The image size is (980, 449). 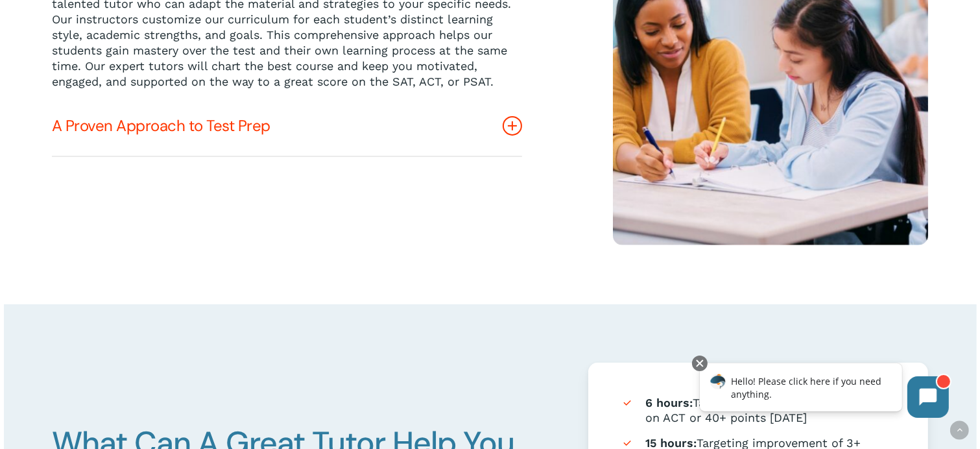 What do you see at coordinates (287, 126) in the screenshot?
I see `a: A Proven Approach to Test Prep` at bounding box center [287, 126].